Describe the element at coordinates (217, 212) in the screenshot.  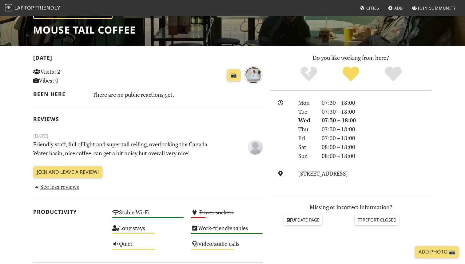
I see `s: Power sockets` at that location.